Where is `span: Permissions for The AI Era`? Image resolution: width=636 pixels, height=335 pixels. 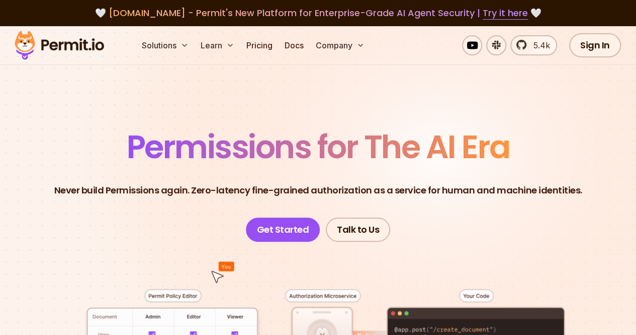
span: Permissions for The AI Era is located at coordinates (318, 146).